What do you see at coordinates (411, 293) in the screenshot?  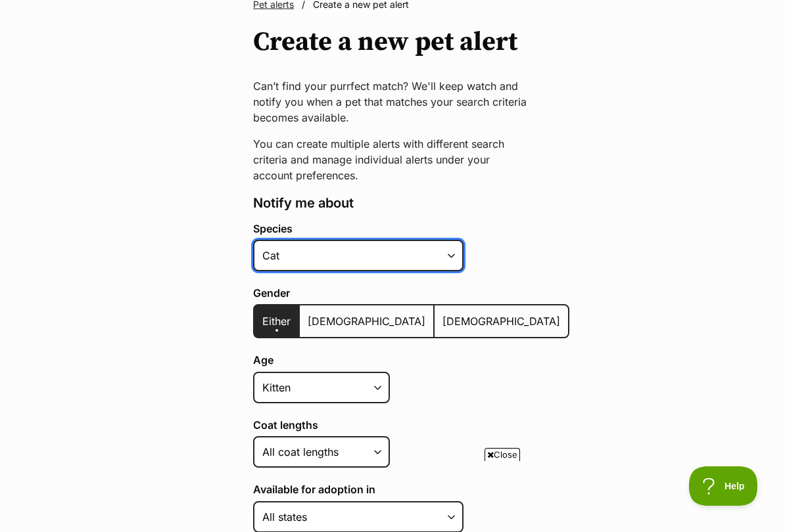 I see `label: Gender` at bounding box center [411, 293].